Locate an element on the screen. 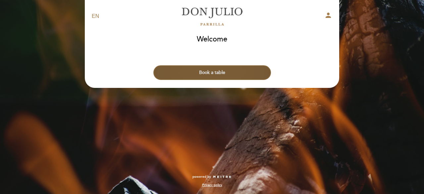 The image size is (424, 194). a: Privacy policy is located at coordinates (212, 185).